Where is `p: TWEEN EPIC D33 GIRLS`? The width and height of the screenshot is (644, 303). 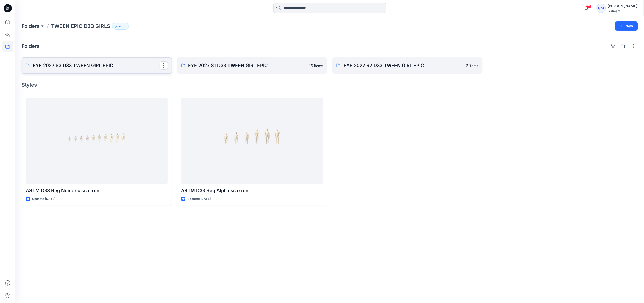 p: TWEEN EPIC D33 GIRLS is located at coordinates (80, 26).